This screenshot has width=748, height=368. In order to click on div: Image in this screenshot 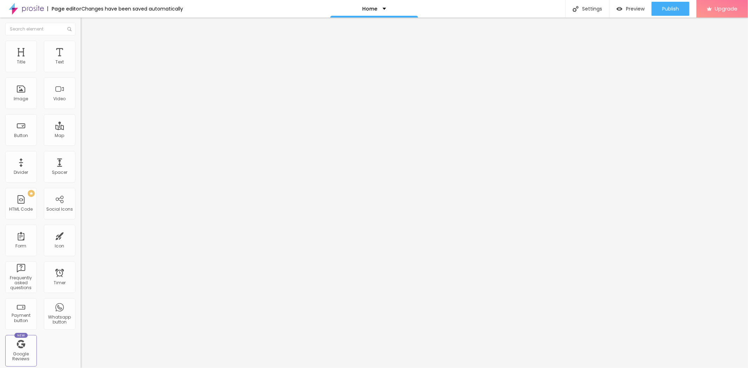, I will do `click(21, 99)`.